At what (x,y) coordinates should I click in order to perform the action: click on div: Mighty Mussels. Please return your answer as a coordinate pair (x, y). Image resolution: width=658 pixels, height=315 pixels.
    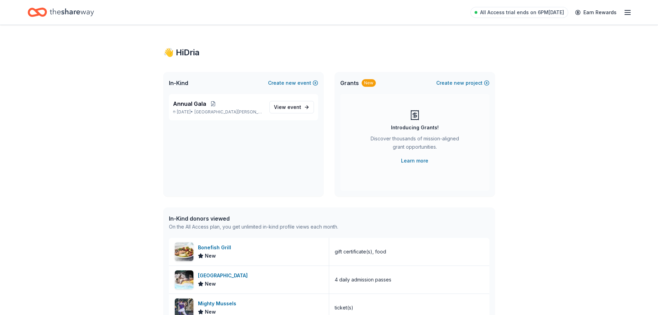
    Looking at the image, I should click on (218, 303).